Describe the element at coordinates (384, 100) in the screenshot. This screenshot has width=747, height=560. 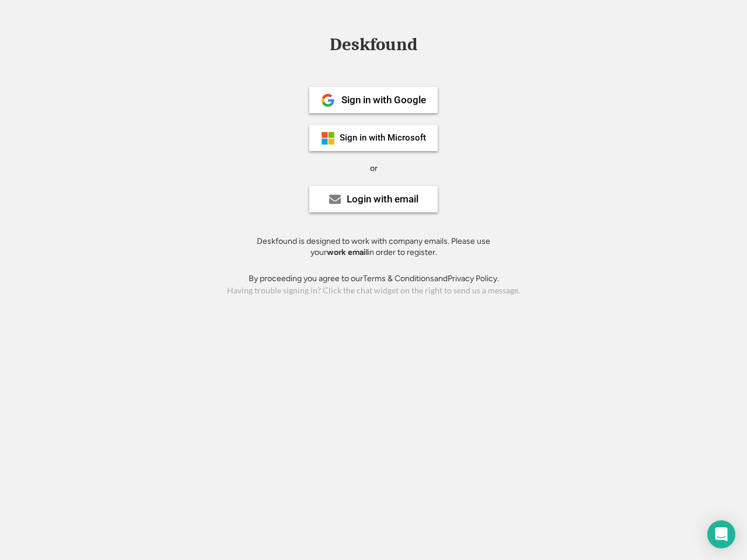
I see `div: Sign in with Google` at that location.